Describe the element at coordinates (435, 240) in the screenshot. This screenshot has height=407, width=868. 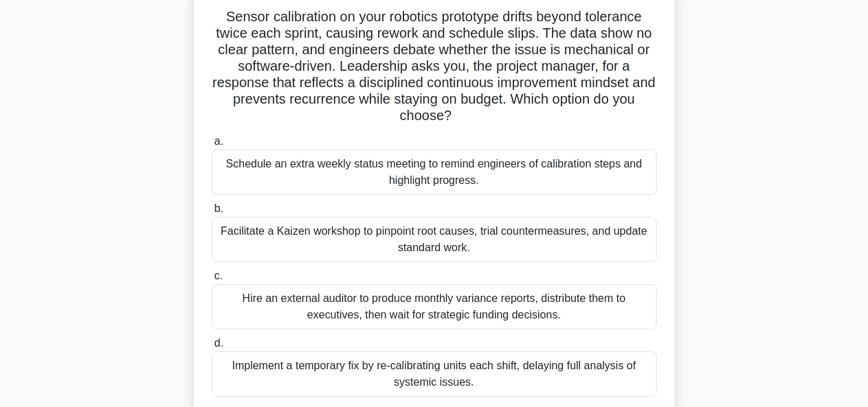
I see `div: Facilitate a Kaizen workshop to pinpoint root causes, trial countermeasures, and update standard ...` at that location.